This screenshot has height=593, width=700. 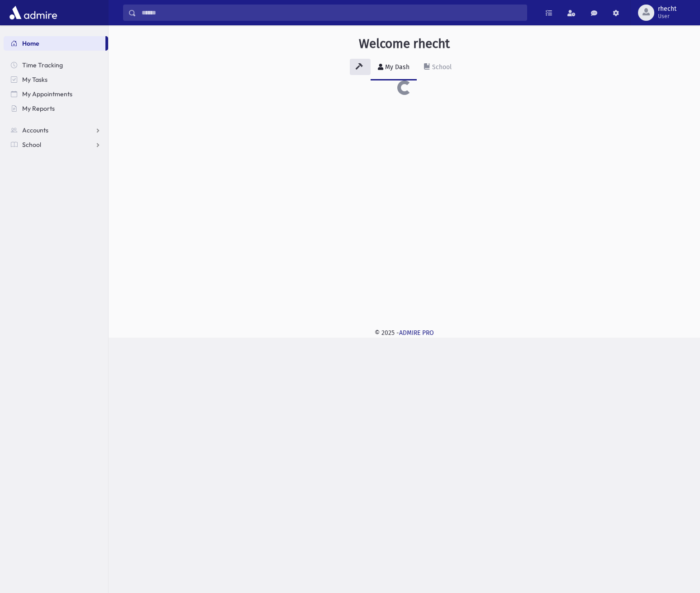 I want to click on span: Accounts, so click(x=35, y=130).